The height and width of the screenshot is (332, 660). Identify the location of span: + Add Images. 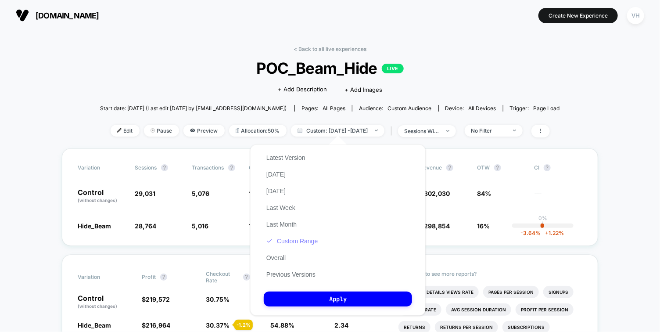
(363, 89).